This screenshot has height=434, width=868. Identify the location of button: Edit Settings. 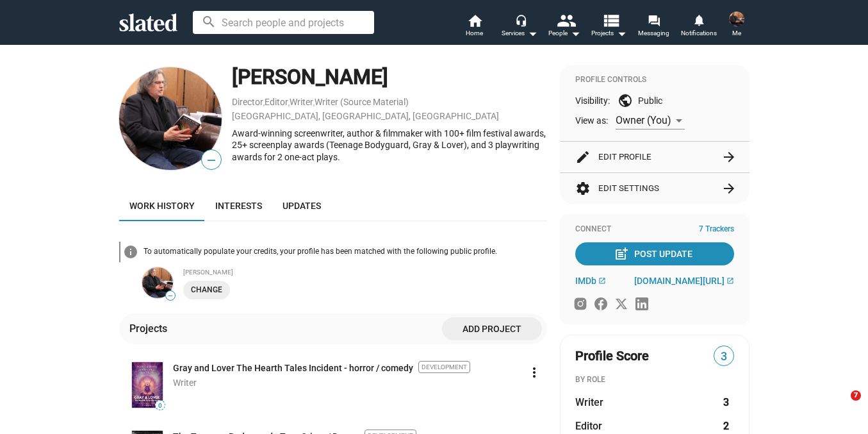
(654, 188).